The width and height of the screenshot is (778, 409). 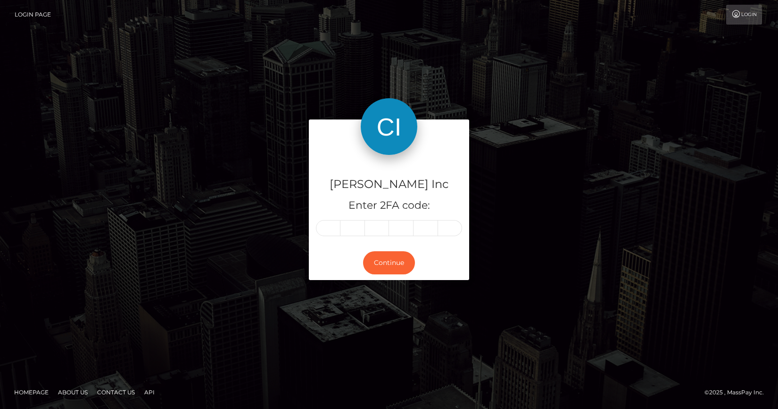 What do you see at coordinates (389, 262) in the screenshot?
I see `button: Continue` at bounding box center [389, 262].